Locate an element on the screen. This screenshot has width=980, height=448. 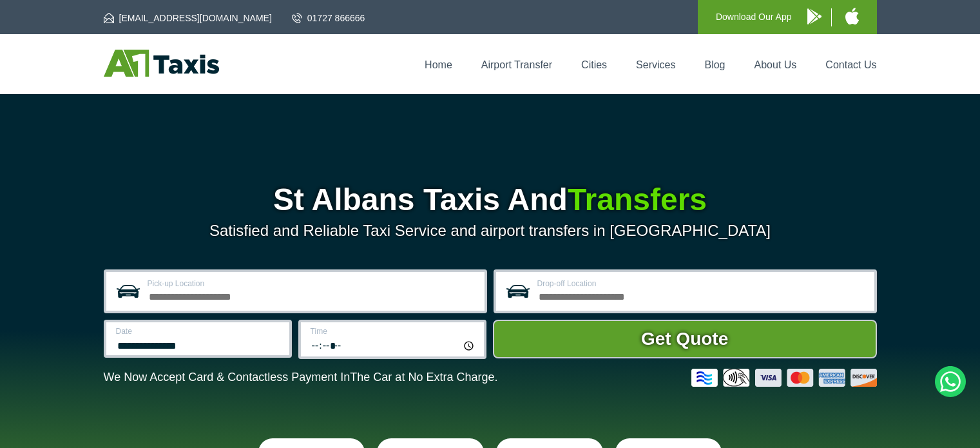
a: 01727 866666 is located at coordinates (329, 18).